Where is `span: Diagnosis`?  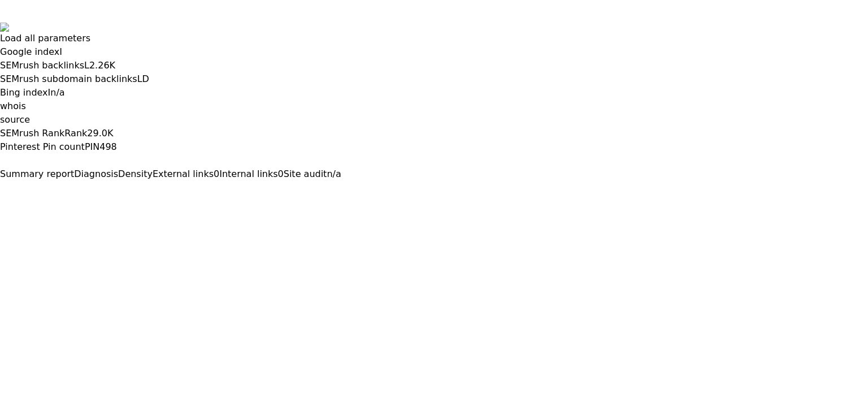 span: Diagnosis is located at coordinates (96, 173).